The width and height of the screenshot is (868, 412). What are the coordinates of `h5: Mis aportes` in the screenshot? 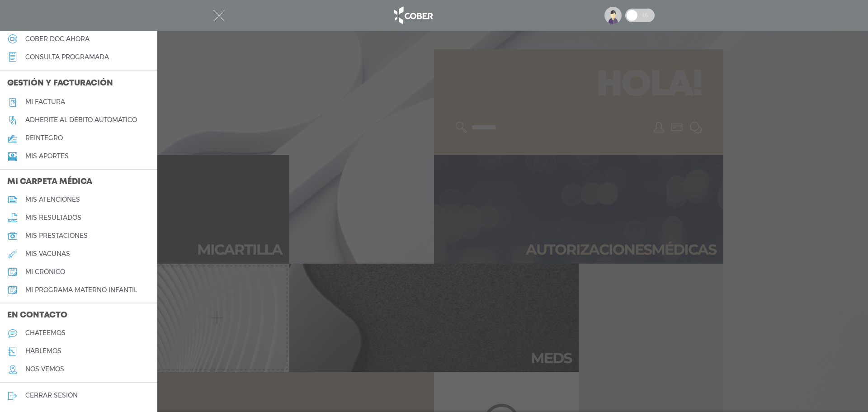 It's located at (47, 156).